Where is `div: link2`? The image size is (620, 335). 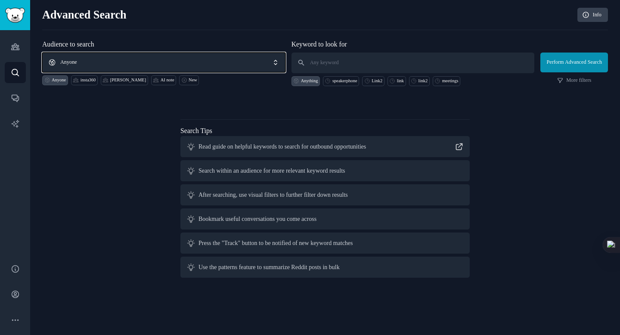
div: link2 is located at coordinates (423, 81).